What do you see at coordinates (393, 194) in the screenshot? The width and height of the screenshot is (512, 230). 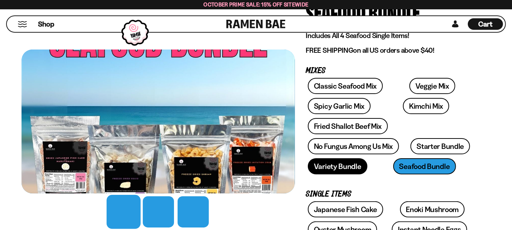 I see `p: Single Items` at bounding box center [393, 194].